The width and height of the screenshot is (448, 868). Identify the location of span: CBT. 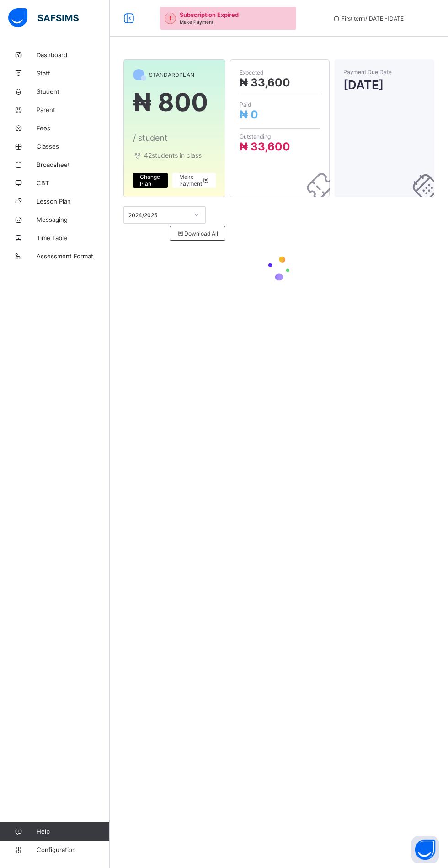
(73, 183).